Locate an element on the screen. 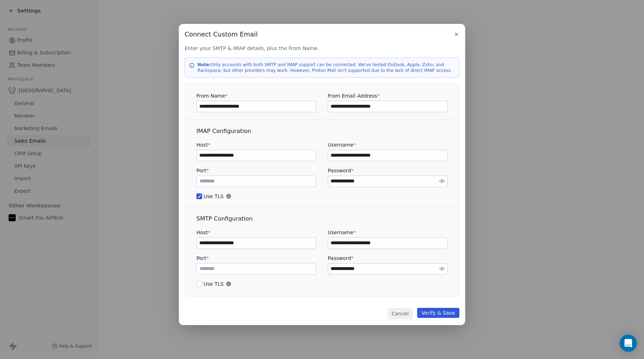 This screenshot has height=359, width=644. span: Connect Custom Email is located at coordinates (221, 34).